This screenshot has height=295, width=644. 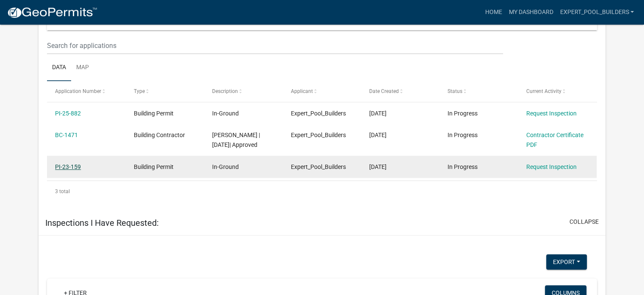 I want to click on a: PI-25-882, so click(x=68, y=113).